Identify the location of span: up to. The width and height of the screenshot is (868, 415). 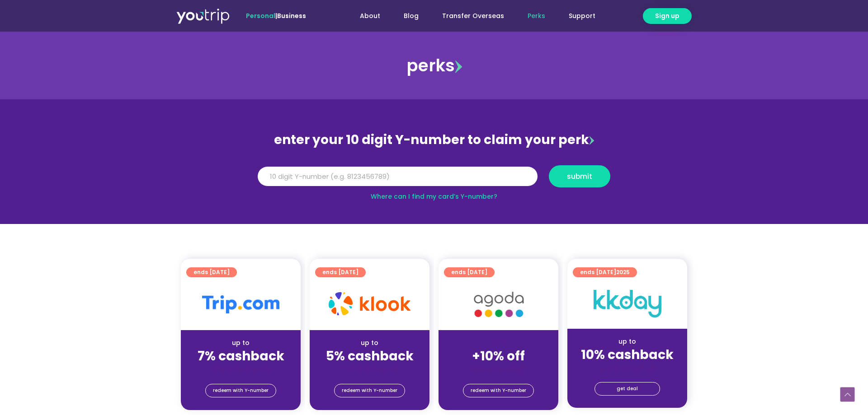
(498, 343).